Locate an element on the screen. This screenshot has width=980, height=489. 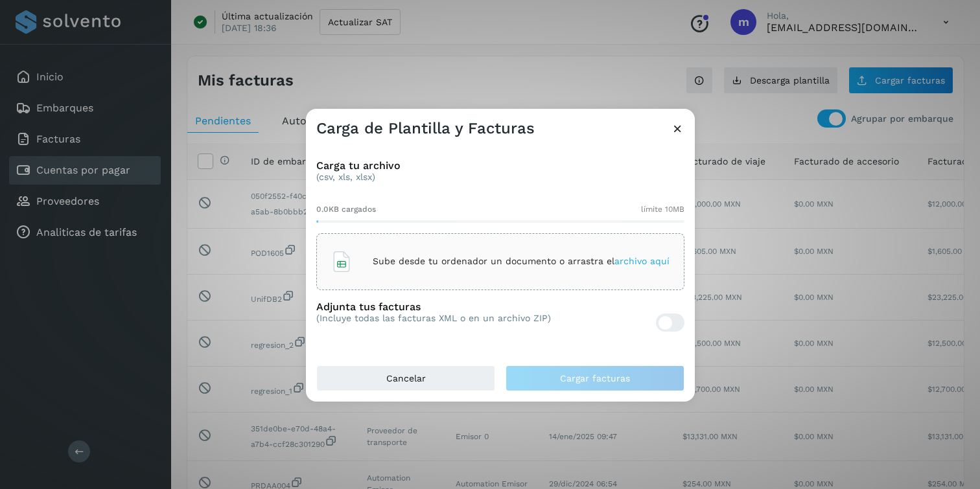
p: (csv, xls, xlsx) is located at coordinates (500, 177).